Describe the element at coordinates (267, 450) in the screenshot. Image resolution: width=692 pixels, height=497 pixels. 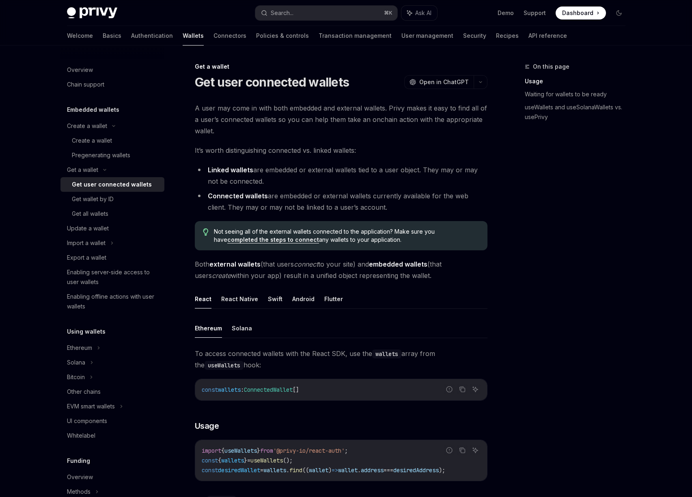
I see `span: from` at that location.